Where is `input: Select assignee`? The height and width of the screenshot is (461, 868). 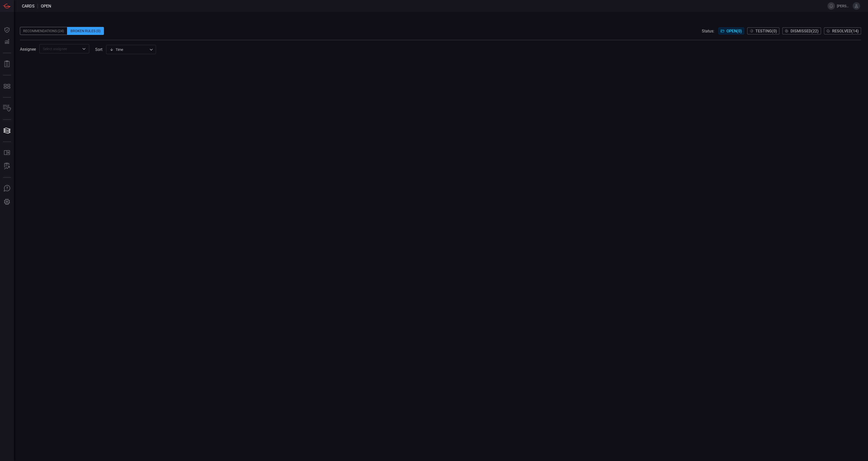
input: Select assignee is located at coordinates (60, 48).